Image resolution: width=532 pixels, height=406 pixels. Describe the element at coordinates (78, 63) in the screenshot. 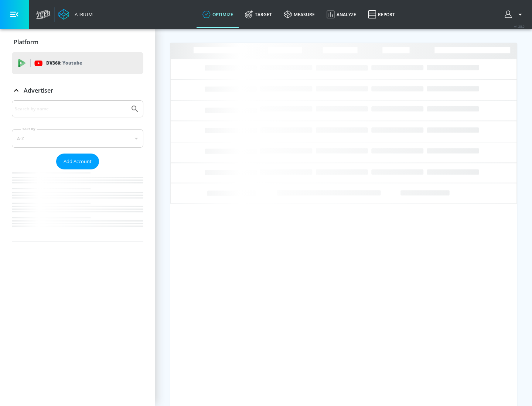

I see `div: DV360: Youtube` at that location.